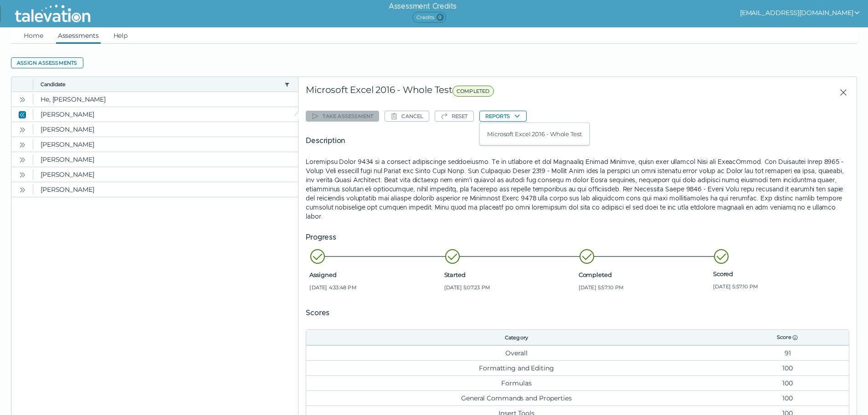 This screenshot has width=868, height=415. Describe the element at coordinates (577, 141) in the screenshot. I see `h5: Description` at that location.